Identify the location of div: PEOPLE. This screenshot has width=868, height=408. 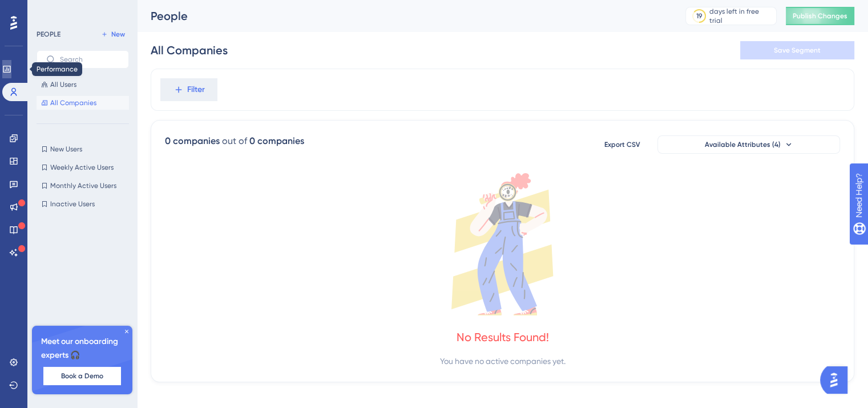
(49, 34).